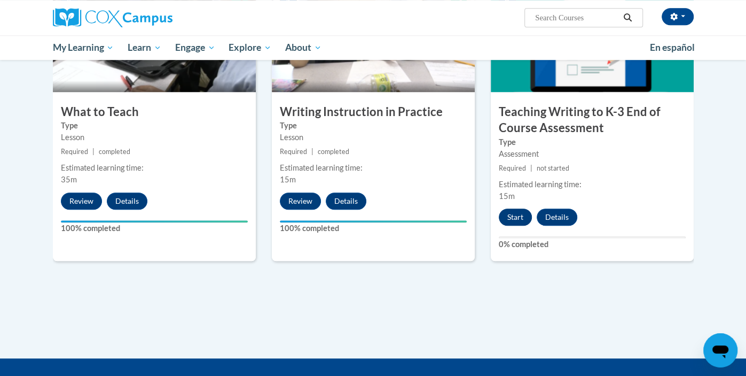 The width and height of the screenshot is (746, 376). What do you see at coordinates (673, 47) in the screenshot?
I see `span: En español` at bounding box center [673, 47].